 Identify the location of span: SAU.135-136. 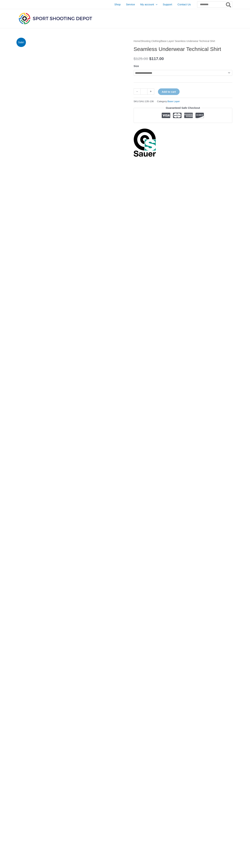
(146, 101).